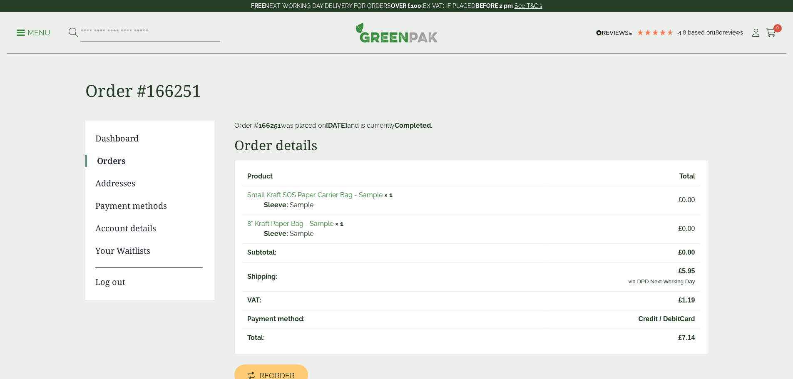 The width and height of the screenshot is (793, 379). Describe the element at coordinates (623, 319) in the screenshot. I see `td: Credit / DebitCard` at that location.